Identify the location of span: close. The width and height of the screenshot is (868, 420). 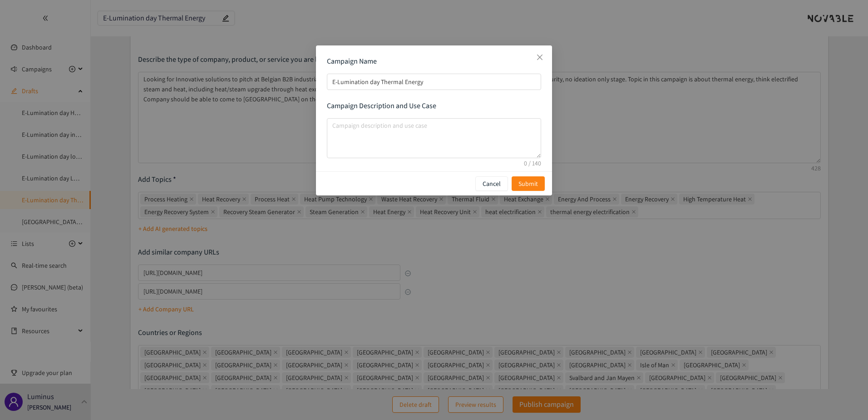
(540, 57).